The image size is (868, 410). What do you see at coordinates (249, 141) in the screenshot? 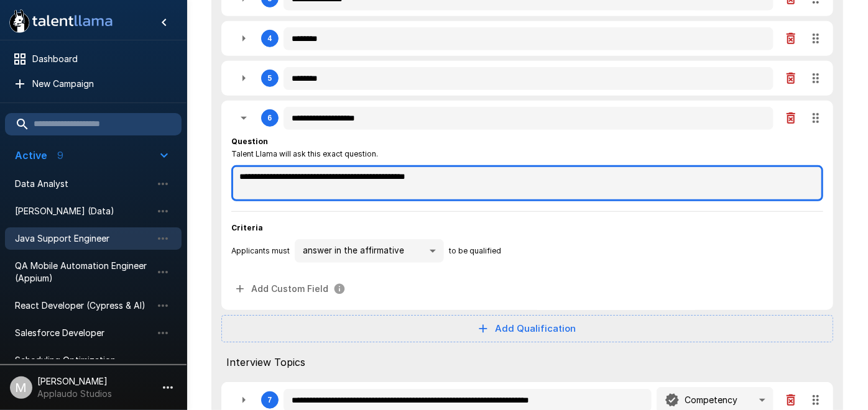
I see `b: Question` at bounding box center [249, 141].